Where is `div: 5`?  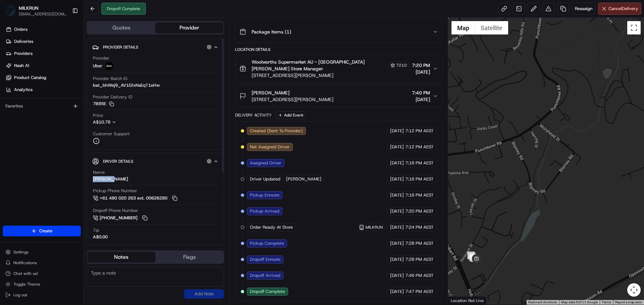
div: 5 is located at coordinates (473, 257).